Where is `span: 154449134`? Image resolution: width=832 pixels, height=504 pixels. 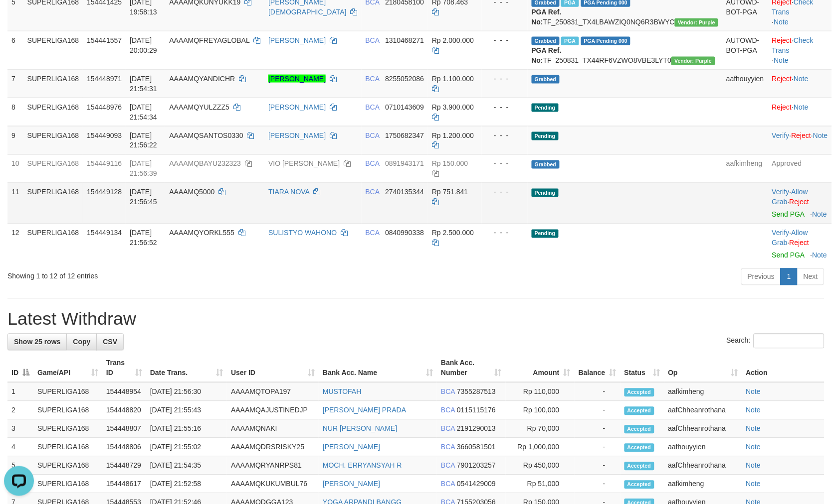 span: 154449134 is located at coordinates (105, 233).